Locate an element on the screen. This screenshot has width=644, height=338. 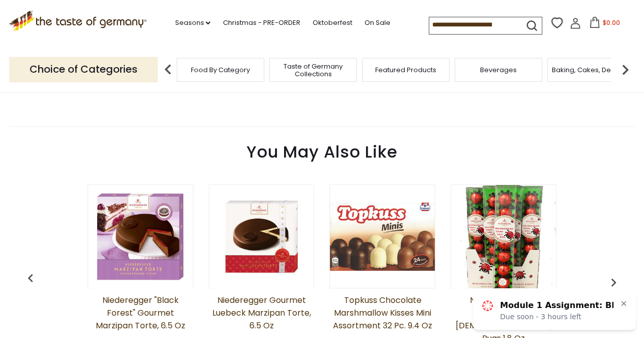
a: Food By Category is located at coordinates (220, 70).